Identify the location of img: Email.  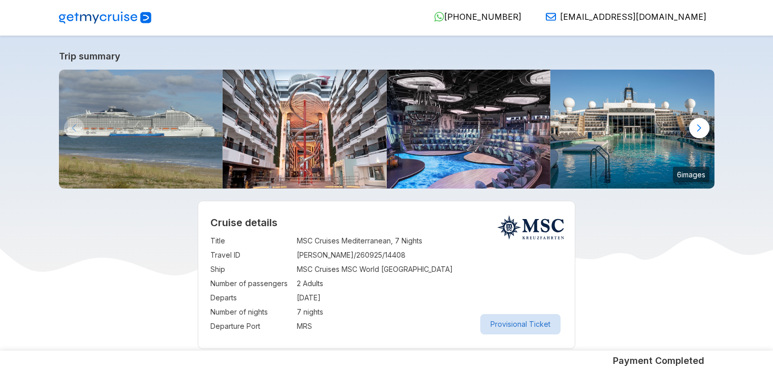
(551, 17).